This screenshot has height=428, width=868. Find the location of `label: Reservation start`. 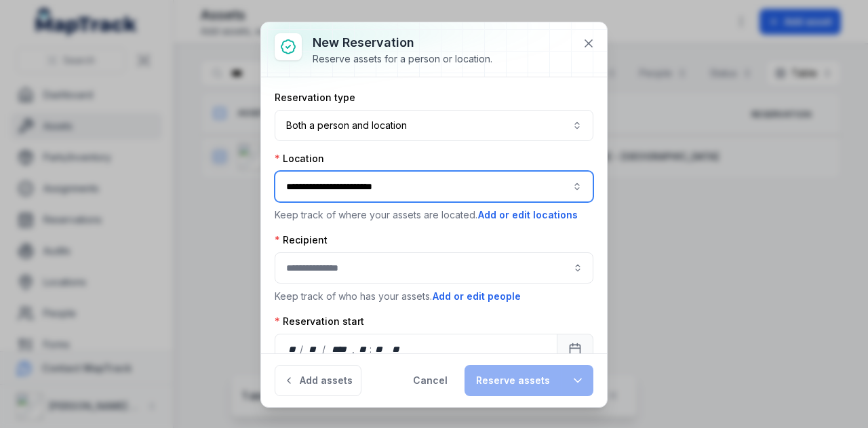

label: Reservation start is located at coordinates (320, 322).